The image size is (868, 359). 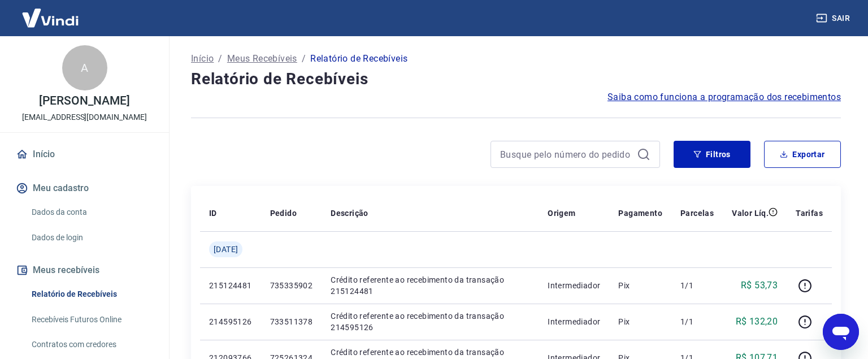 I want to click on img: Vindi, so click(x=50, y=17).